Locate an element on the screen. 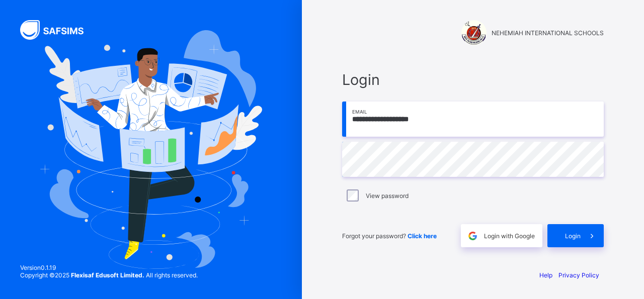  span: Copyright © 2025 All rights reserved. is located at coordinates (108, 275).